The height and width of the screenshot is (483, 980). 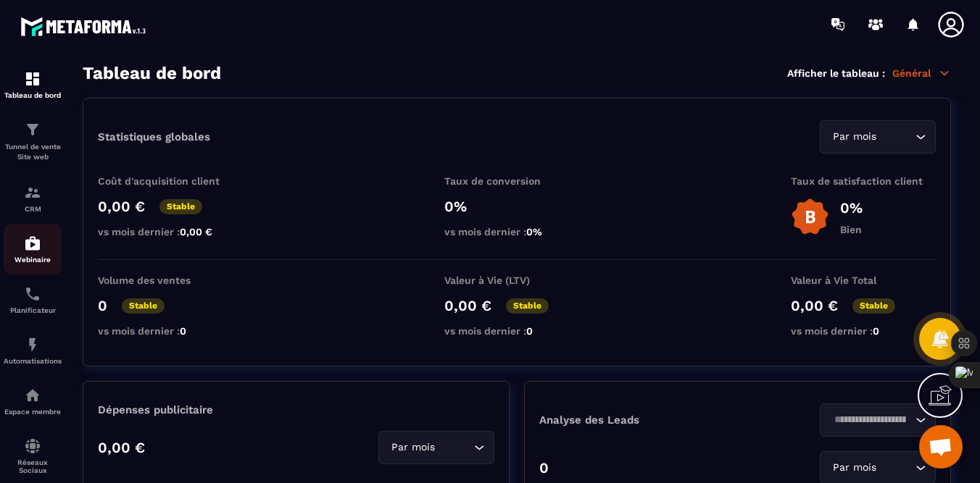 I want to click on a: automationsautomationsAutomatisations, so click(x=33, y=351).